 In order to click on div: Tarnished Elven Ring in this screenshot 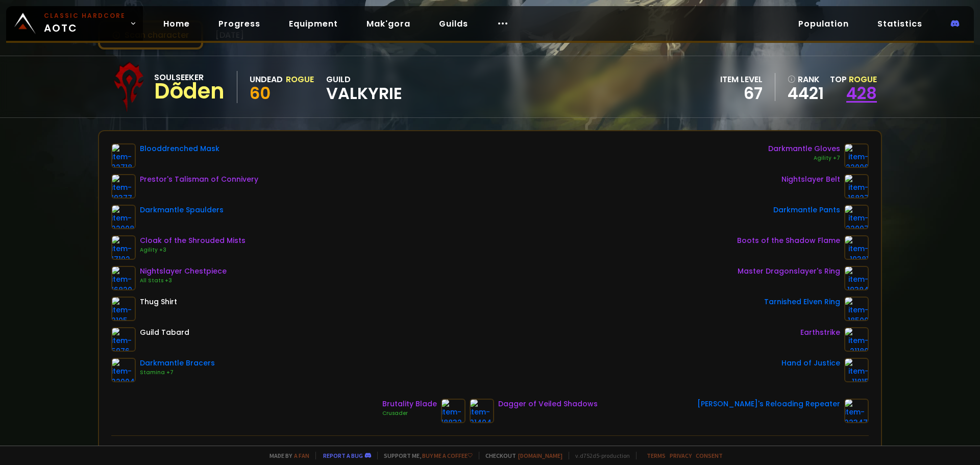, I will do `click(802, 302)`.